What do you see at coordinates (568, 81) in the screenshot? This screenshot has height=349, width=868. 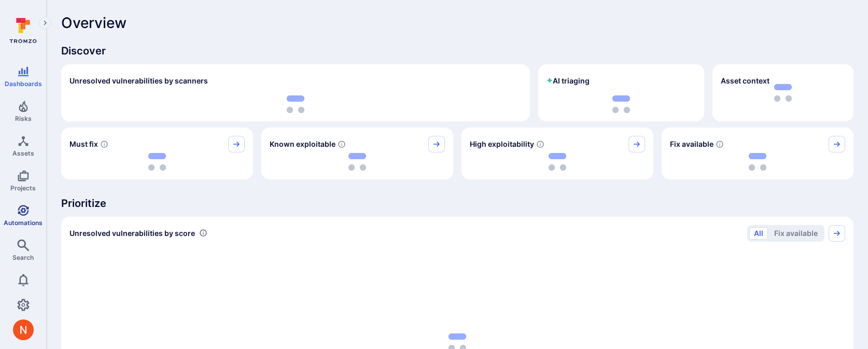 I see `h2: AI triaging` at bounding box center [568, 81].